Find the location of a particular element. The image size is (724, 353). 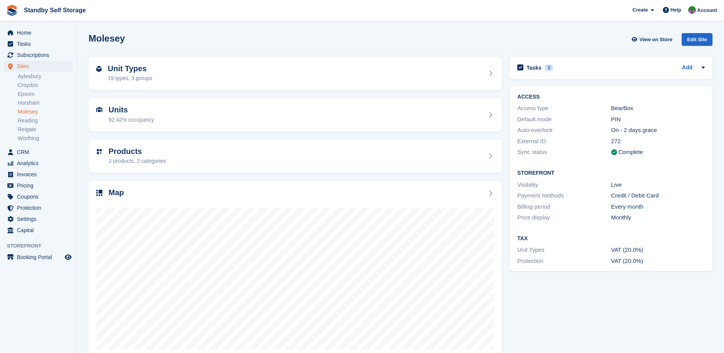

div: Protection is located at coordinates (564, 261).